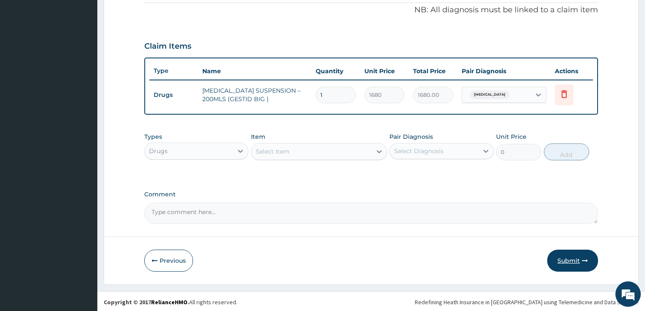 This screenshot has height=311, width=645. I want to click on th: Actions, so click(572, 71).